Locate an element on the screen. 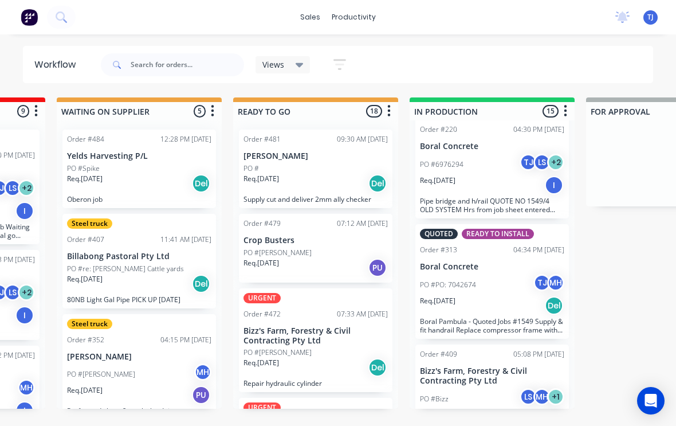 The height and width of the screenshot is (426, 676). div: Order #407 is located at coordinates (85, 240).